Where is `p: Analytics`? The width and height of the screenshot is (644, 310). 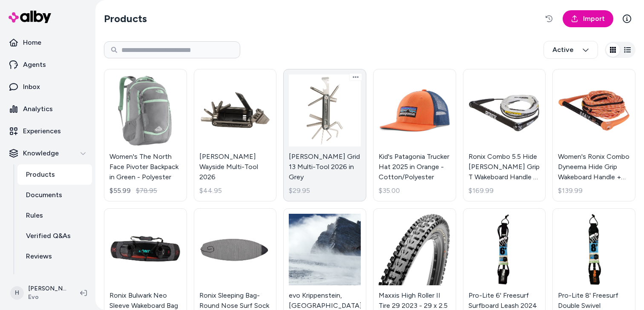 p: Analytics is located at coordinates (38, 109).